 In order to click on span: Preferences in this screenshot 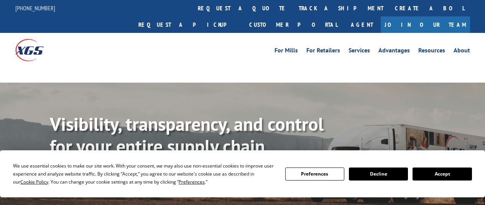, I will do `click(192, 182)`.